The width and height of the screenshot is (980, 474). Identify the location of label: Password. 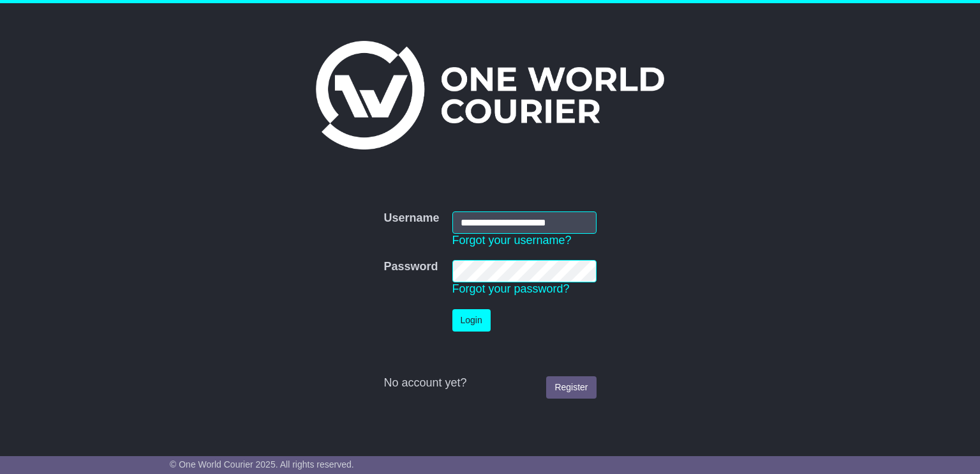
(410, 267).